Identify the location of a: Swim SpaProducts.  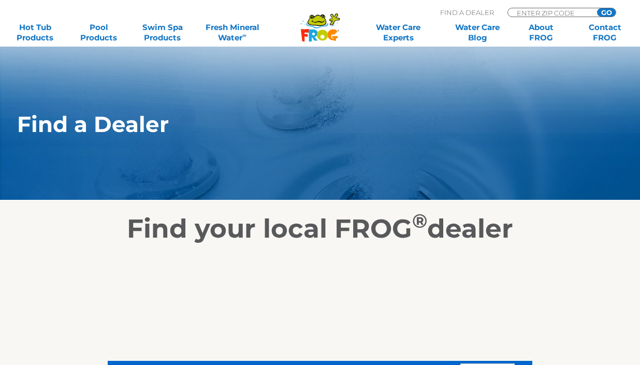
(163, 33).